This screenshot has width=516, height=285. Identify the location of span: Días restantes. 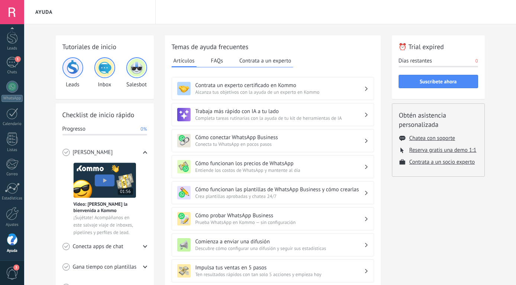
(416, 61).